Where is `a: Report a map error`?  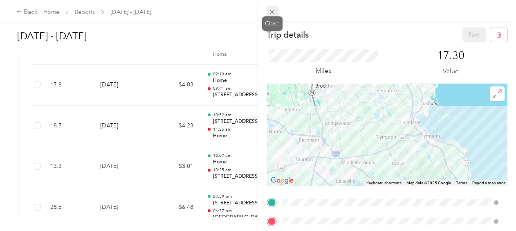
a: Report a map error is located at coordinates (489, 183).